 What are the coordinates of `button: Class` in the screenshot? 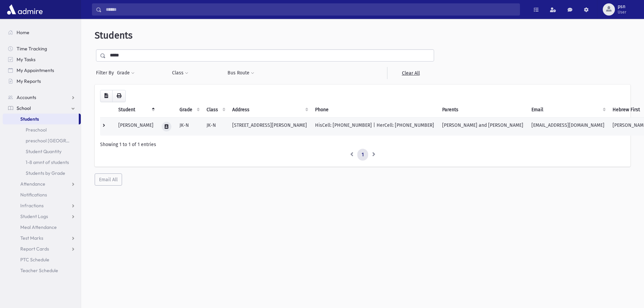 It's located at (180, 73).